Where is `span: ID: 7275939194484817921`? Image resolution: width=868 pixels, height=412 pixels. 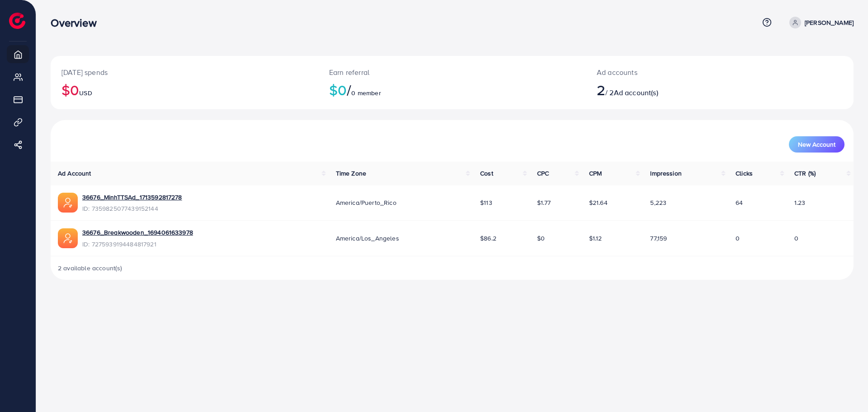 span: ID: 7275939194484817921 is located at coordinates (137, 245).